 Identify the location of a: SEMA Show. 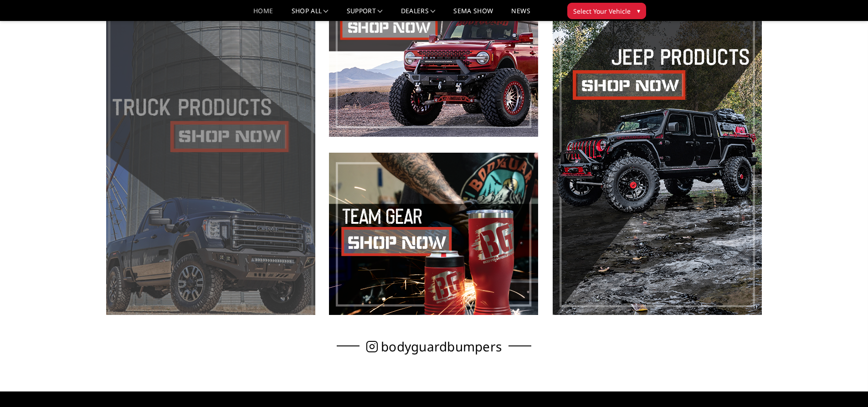
(473, 14).